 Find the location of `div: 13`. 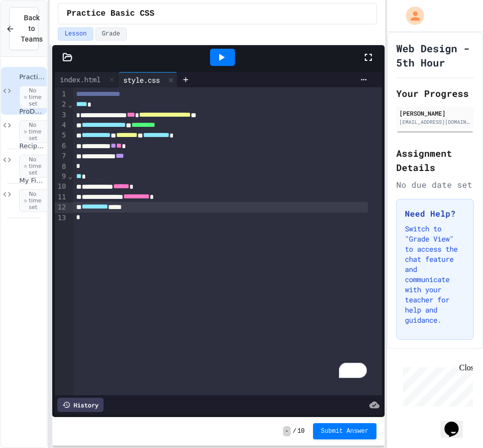

div: 13 is located at coordinates (61, 218).